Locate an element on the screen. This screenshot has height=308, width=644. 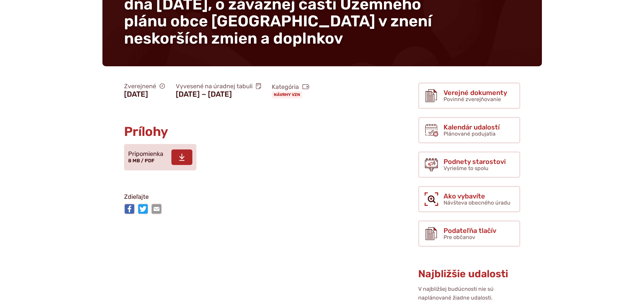
a: Verejné dokumenty Povinné zverejňovanie is located at coordinates (469, 96).